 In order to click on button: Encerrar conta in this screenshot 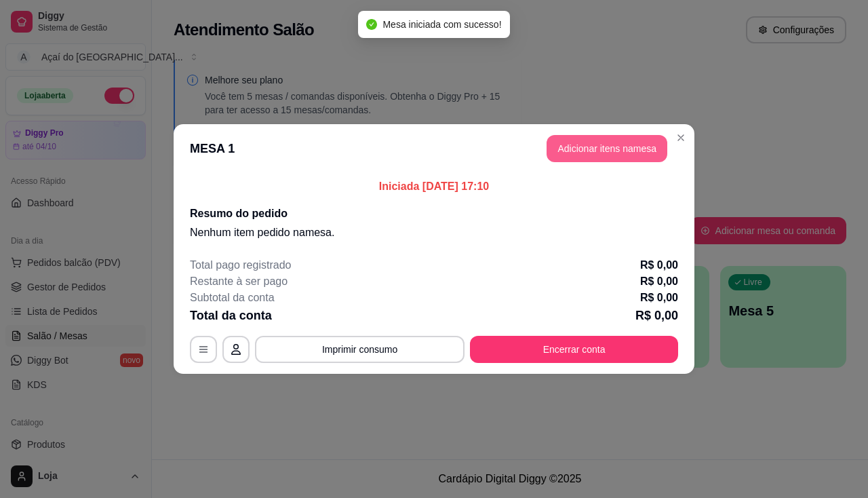, I will do `click(574, 349)`.